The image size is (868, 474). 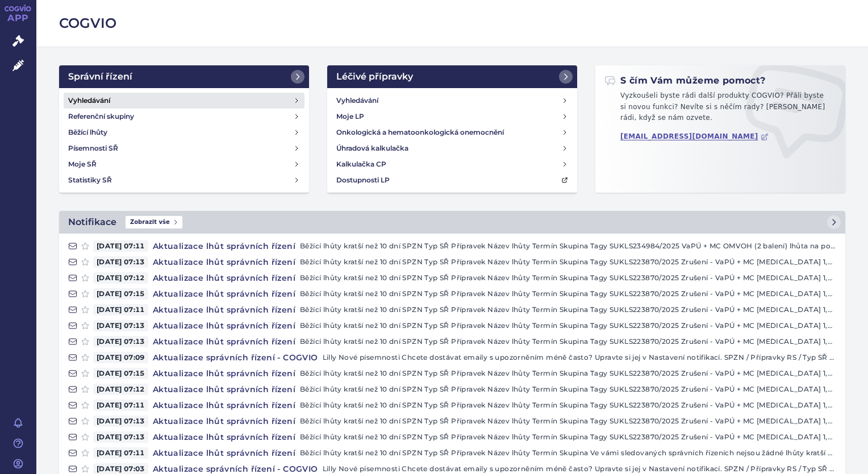 What do you see at coordinates (568, 246) in the screenshot?
I see `p: Běžící lhůty kratší než 10 dní SPZN Typ SŘ Přípravek Název lhůty Termín Skupina Tagy SUKLS234984/...` at bounding box center [568, 246].